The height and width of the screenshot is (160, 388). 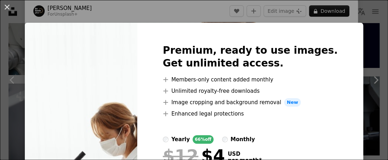 I want to click on h2: Premium, ready to use images. Get unlimited access., so click(x=250, y=57).